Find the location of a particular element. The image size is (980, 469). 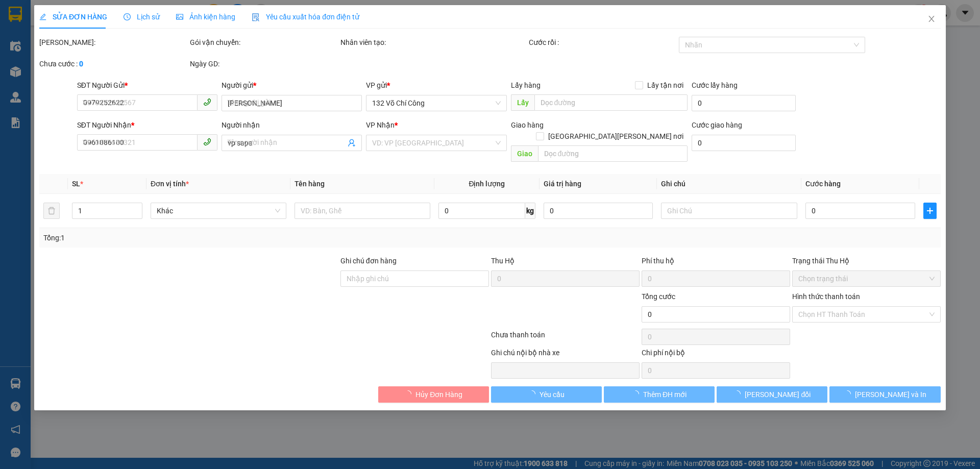

span: Lấy tận nơi is located at coordinates (665, 85).